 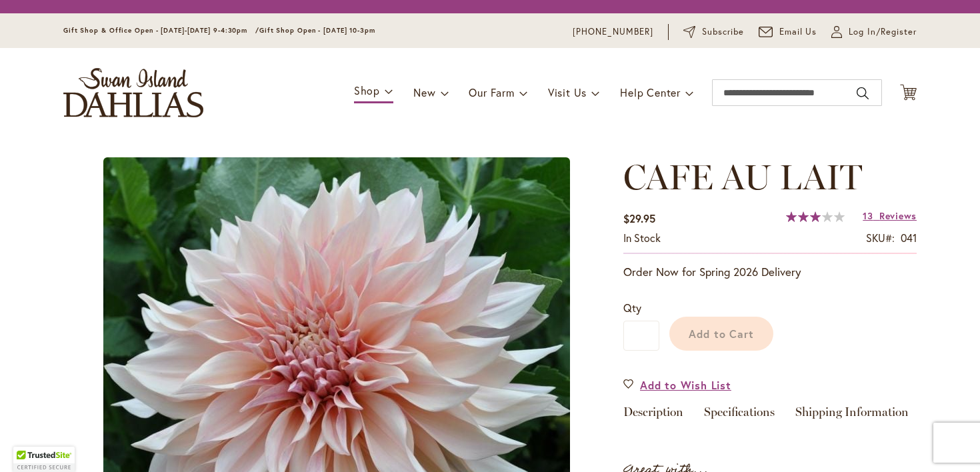 I want to click on a: Description, so click(x=654, y=416).